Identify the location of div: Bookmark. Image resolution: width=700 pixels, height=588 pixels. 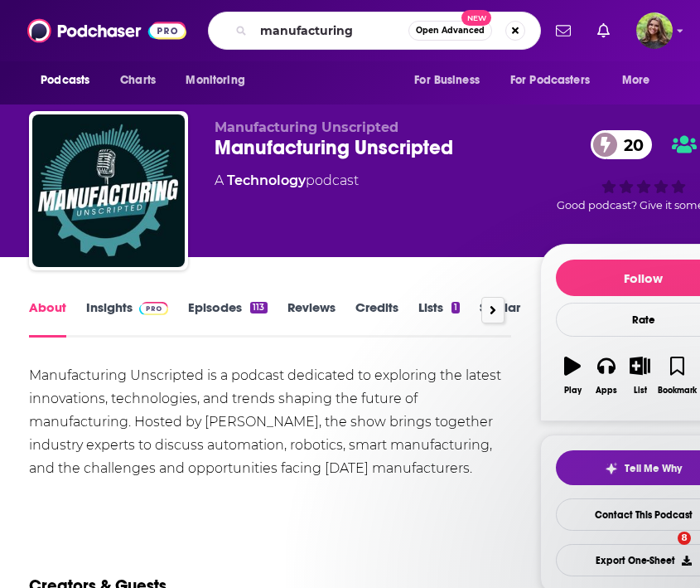
(677, 390).